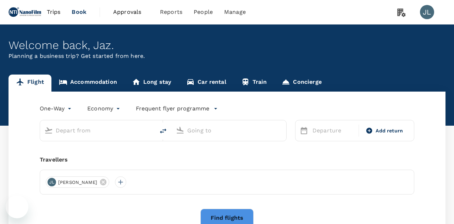 The height and width of the screenshot is (224, 454). Describe the element at coordinates (229, 130) in the screenshot. I see `input: Going to` at that location.